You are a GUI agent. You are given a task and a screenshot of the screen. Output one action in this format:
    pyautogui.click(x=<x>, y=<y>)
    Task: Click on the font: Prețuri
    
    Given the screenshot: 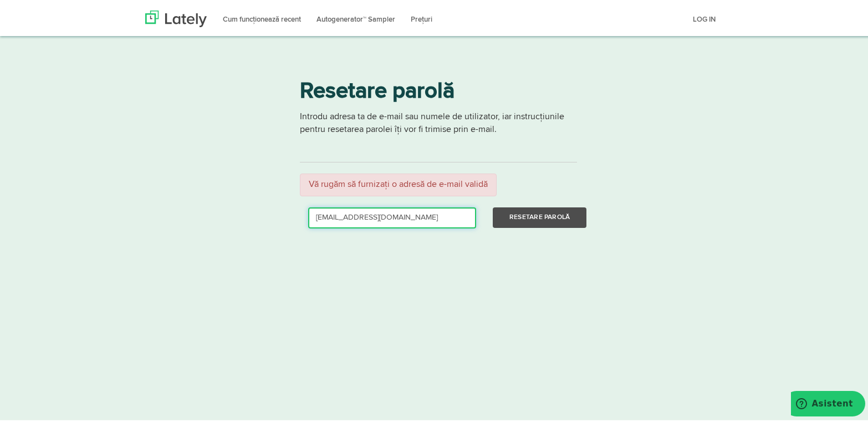 What is the action you would take?
    pyautogui.click(x=421, y=17)
    